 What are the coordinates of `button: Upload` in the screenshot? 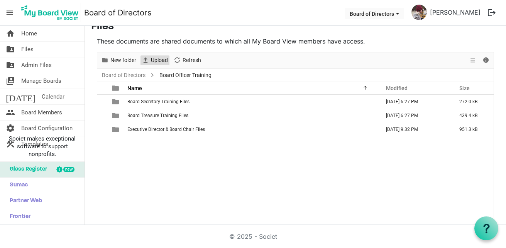 It's located at (155, 60).